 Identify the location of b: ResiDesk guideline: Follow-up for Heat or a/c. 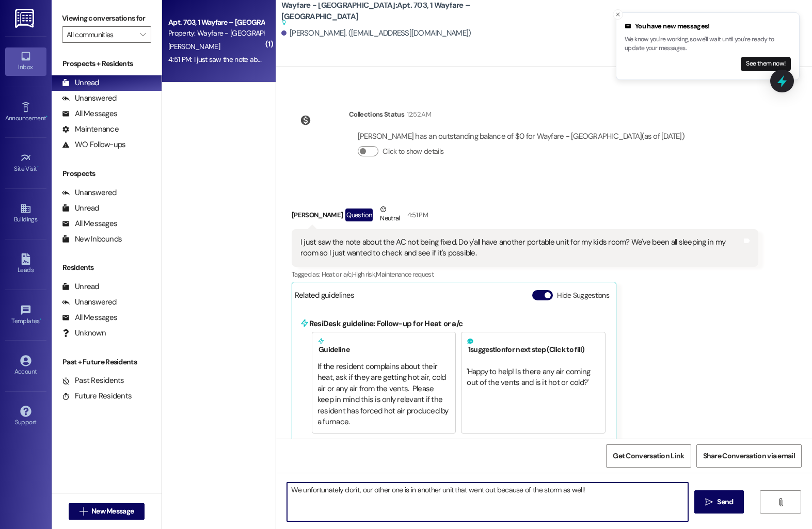
(386, 323).